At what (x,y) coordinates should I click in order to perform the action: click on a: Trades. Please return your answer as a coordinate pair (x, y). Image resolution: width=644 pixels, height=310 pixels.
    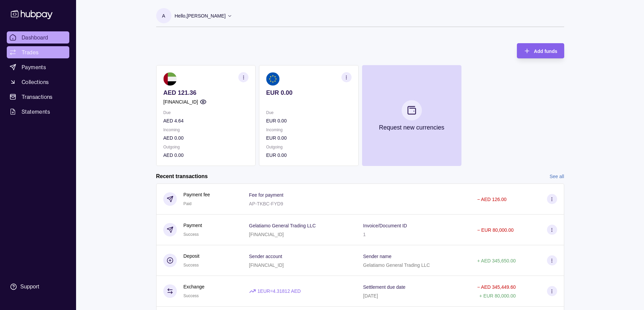
    Looking at the image, I should click on (38, 52).